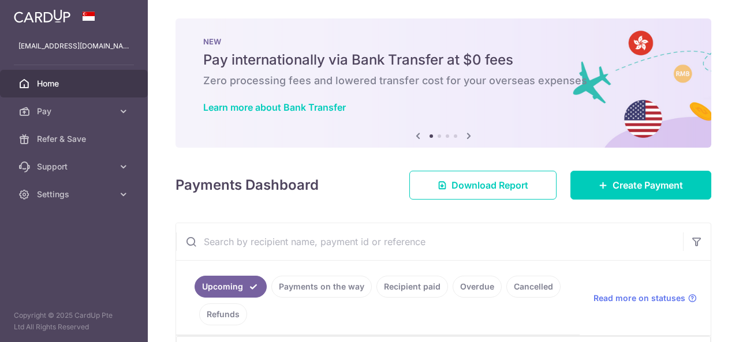  I want to click on span: Pay, so click(75, 111).